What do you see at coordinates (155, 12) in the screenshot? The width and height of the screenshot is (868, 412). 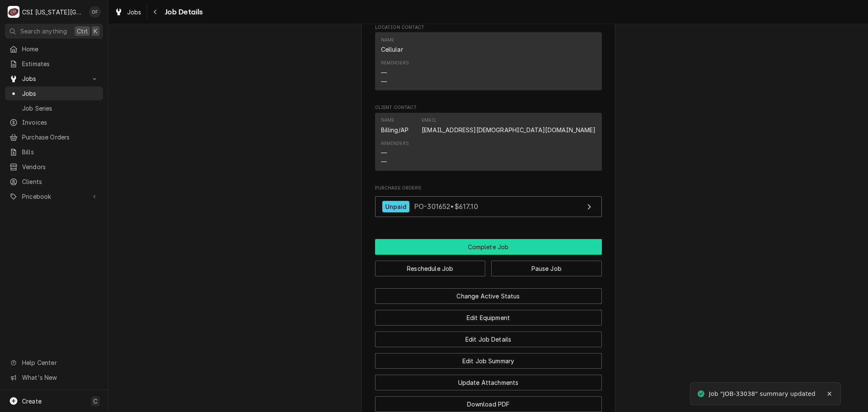 I see `button: Navigate back` at bounding box center [155, 12].